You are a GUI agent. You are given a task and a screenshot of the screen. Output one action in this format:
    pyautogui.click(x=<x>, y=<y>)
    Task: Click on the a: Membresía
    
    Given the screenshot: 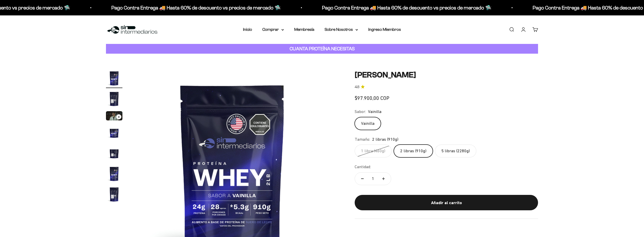 What is the action you would take?
    pyautogui.click(x=304, y=29)
    